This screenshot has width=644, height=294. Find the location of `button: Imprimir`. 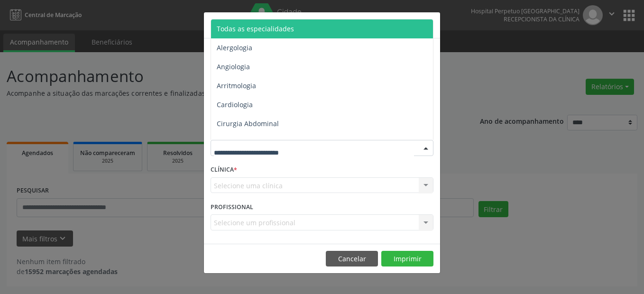

button: Imprimir is located at coordinates (407, 259).